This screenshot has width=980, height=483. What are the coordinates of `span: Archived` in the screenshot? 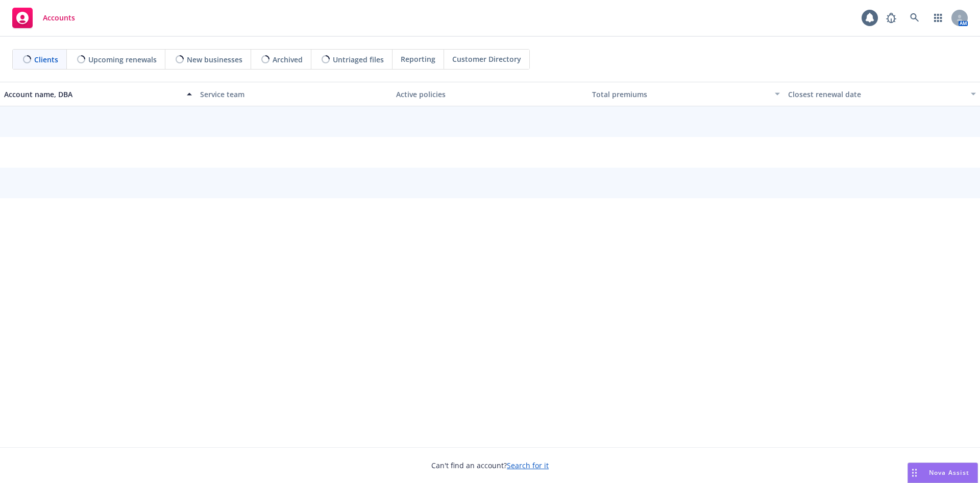 It's located at (287, 59).